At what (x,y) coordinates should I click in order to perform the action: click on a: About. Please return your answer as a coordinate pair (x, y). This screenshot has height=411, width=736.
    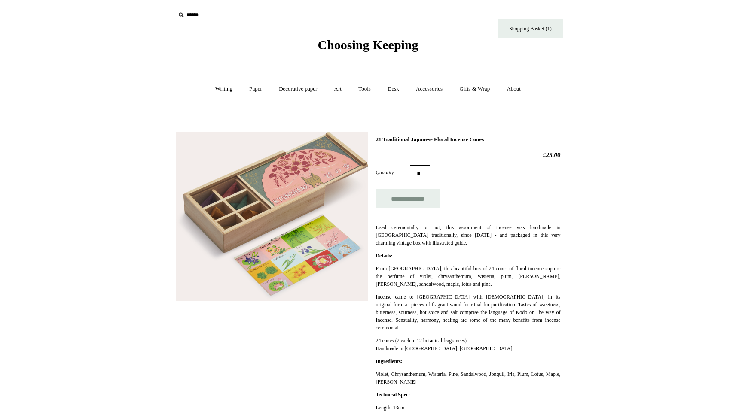
    Looking at the image, I should click on (513, 89).